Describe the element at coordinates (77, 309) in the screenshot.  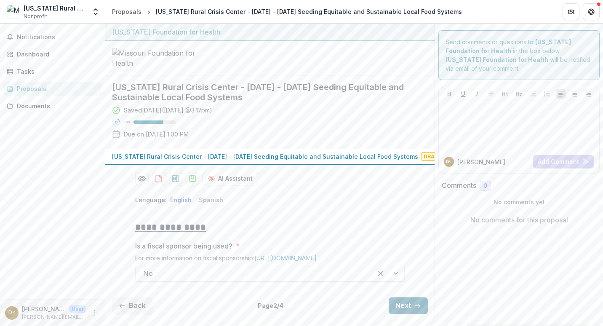
I see `p: User` at that location.